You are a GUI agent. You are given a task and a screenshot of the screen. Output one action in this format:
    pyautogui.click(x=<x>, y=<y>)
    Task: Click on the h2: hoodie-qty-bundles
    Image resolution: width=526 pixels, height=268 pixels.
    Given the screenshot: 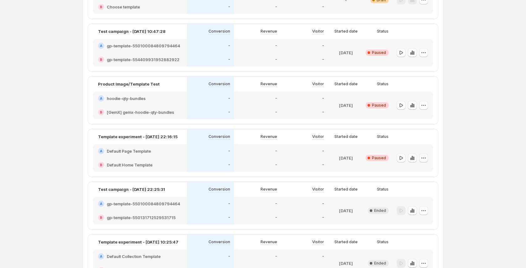 What is the action you would take?
    pyautogui.click(x=126, y=98)
    